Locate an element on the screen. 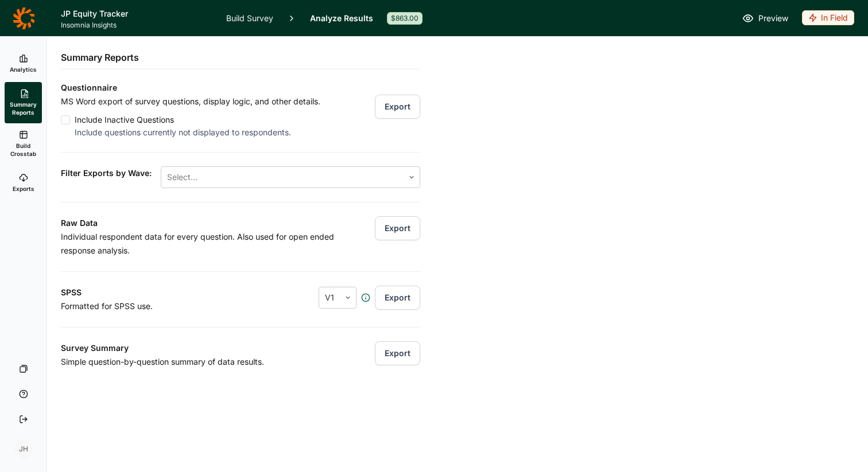 This screenshot has width=868, height=472. h3: Questionnaire is located at coordinates (241, 88).